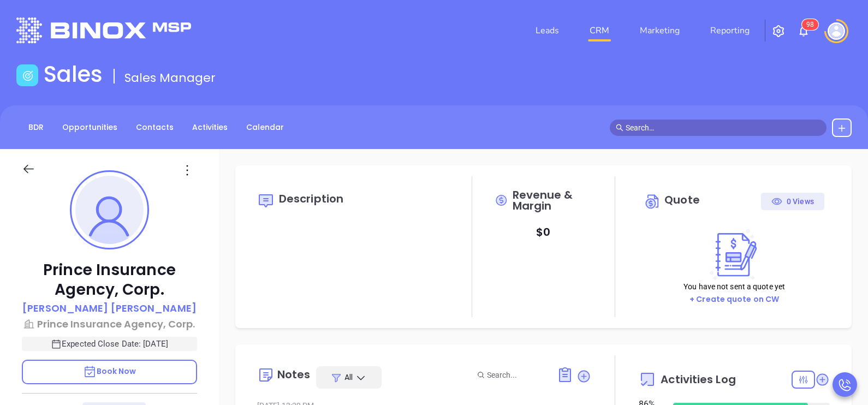 The image size is (868, 405). What do you see at coordinates (599, 31) in the screenshot?
I see `a: CRM` at bounding box center [599, 31].